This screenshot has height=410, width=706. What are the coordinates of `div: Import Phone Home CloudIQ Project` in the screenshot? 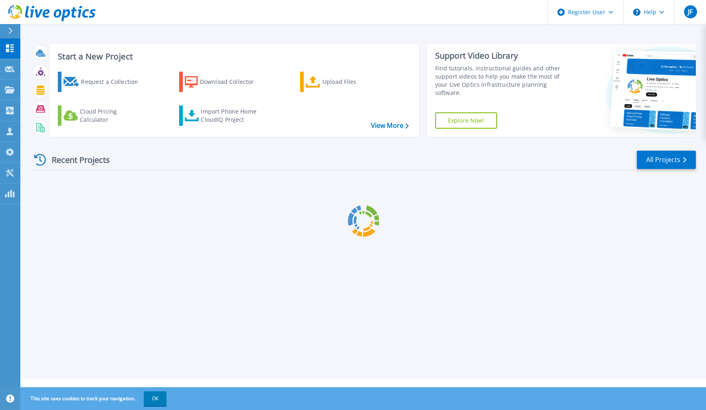 It's located at (232, 116).